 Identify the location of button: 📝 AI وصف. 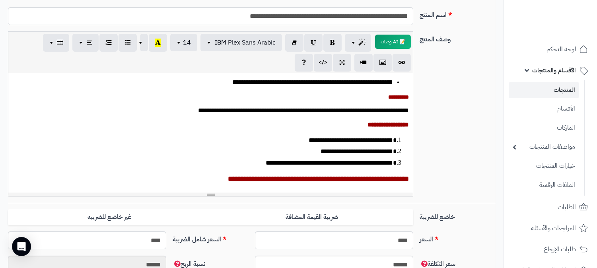
(393, 42).